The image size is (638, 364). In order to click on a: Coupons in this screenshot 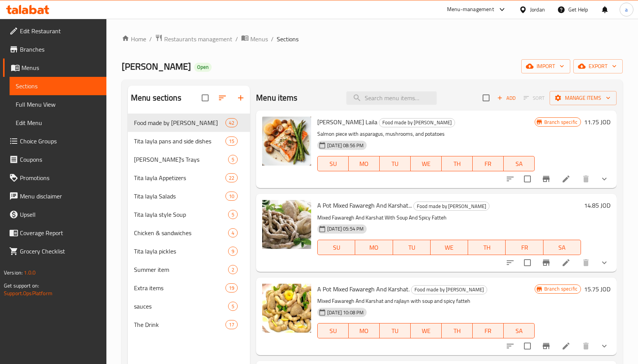, I will do `click(55, 159)`.